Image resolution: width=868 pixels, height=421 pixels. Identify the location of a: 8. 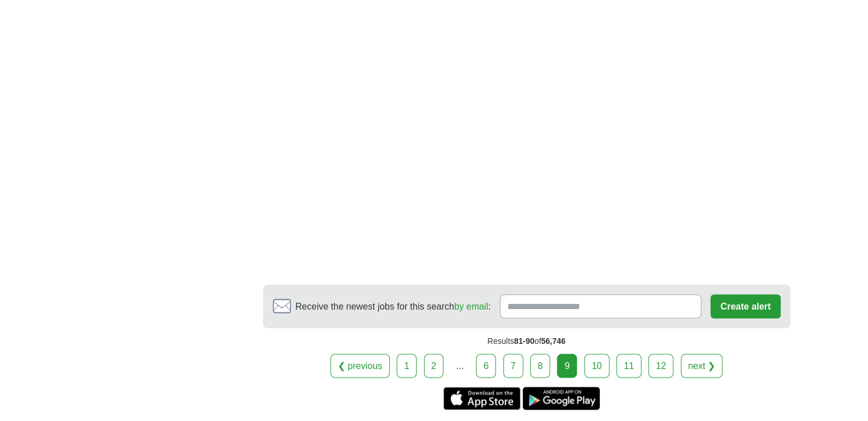
(540, 365).